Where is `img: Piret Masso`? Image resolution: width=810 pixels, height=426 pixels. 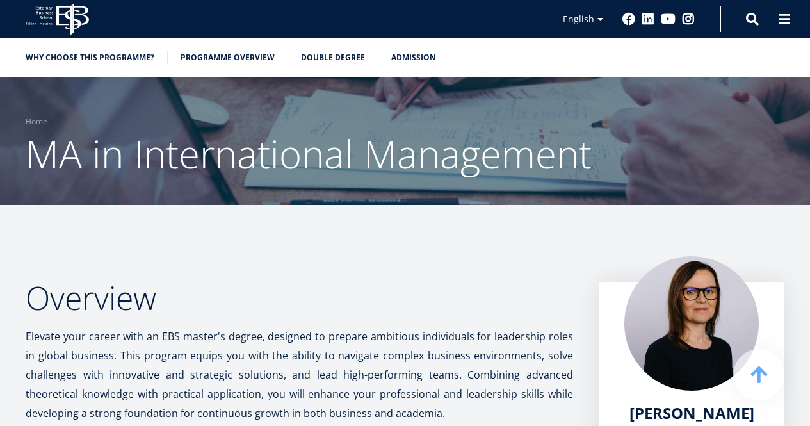
img: Piret Masso is located at coordinates (691, 323).